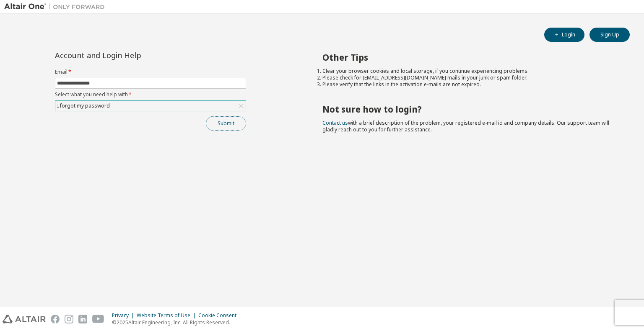 Image resolution: width=644 pixels, height=331 pixels. I want to click on a: Contact us, so click(335, 123).